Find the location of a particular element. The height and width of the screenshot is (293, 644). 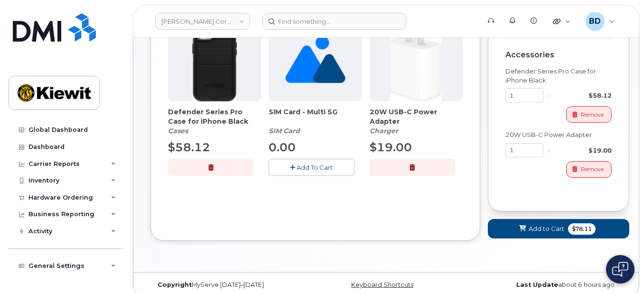

img: defenderiphone14.png is located at coordinates (215, 60).